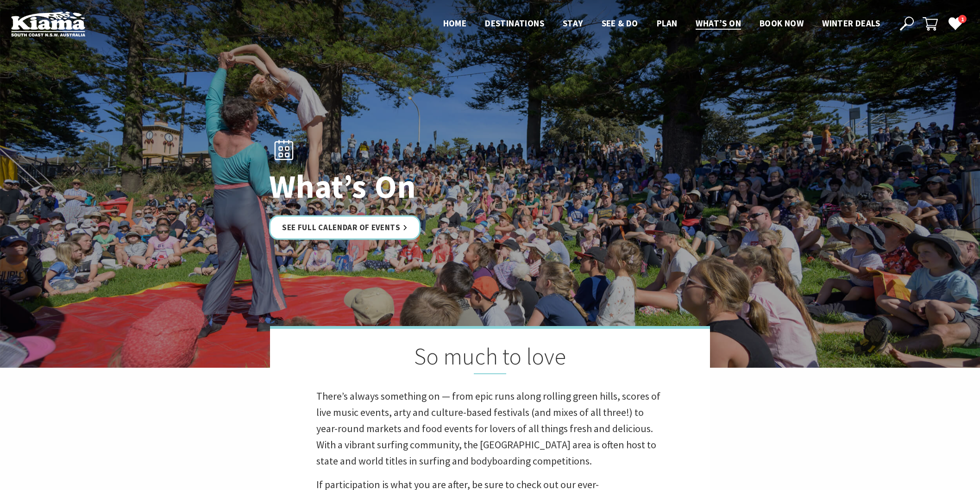  I want to click on nav: Main Menu, so click(662, 24).